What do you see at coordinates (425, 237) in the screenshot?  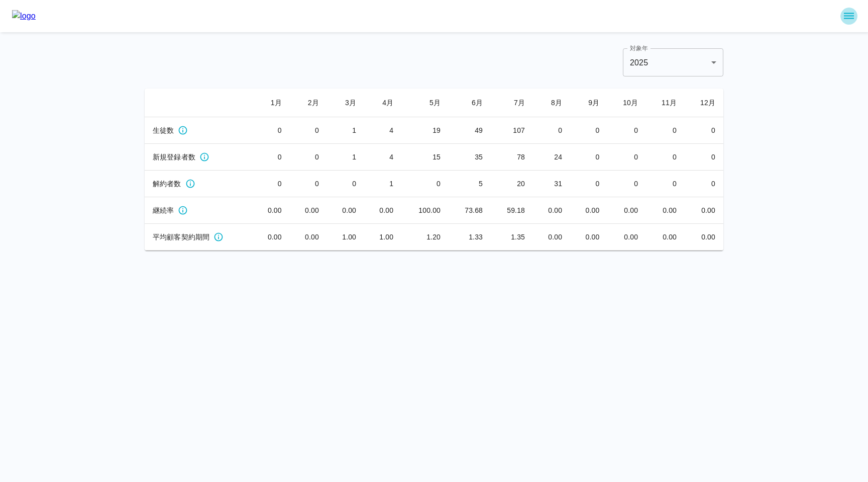 I see `td: 1.20` at bounding box center [425, 237].